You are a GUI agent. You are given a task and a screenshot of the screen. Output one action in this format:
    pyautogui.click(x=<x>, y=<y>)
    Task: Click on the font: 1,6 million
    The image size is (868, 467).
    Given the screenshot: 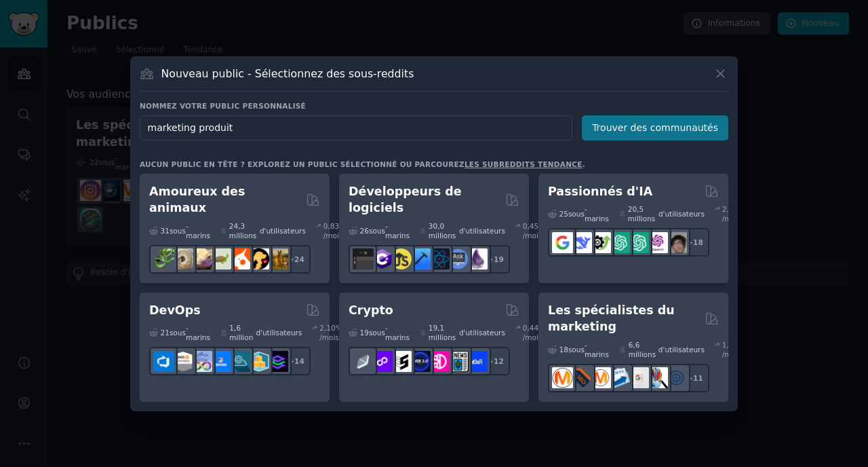 What is the action you would take?
    pyautogui.click(x=240, y=332)
    